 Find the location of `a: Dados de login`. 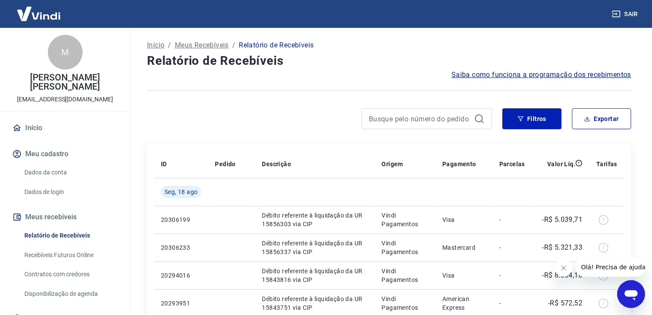

a: Dados de login is located at coordinates (70, 192).